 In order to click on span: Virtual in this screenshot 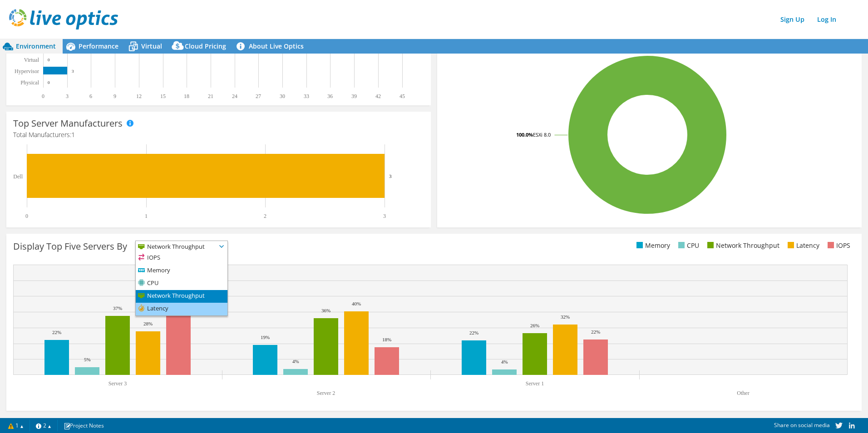, I will do `click(152, 46)`.